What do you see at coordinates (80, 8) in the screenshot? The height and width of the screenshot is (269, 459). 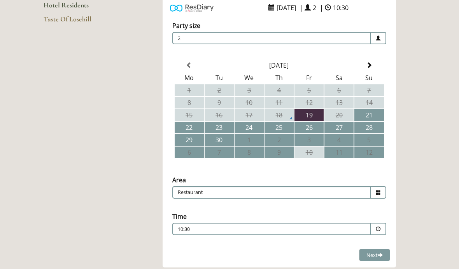 I see `a: Hotel Residents` at bounding box center [80, 8].